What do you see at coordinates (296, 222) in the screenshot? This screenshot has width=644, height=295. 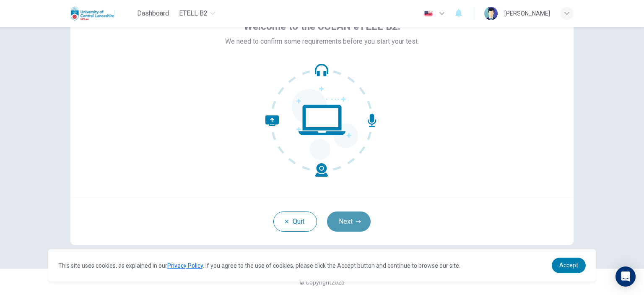 I see `button: Quit` at bounding box center [296, 222].